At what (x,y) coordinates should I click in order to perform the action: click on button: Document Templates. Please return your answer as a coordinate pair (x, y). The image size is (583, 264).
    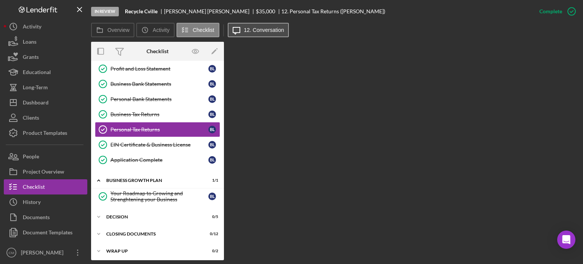
    Looking at the image, I should click on (46, 232).